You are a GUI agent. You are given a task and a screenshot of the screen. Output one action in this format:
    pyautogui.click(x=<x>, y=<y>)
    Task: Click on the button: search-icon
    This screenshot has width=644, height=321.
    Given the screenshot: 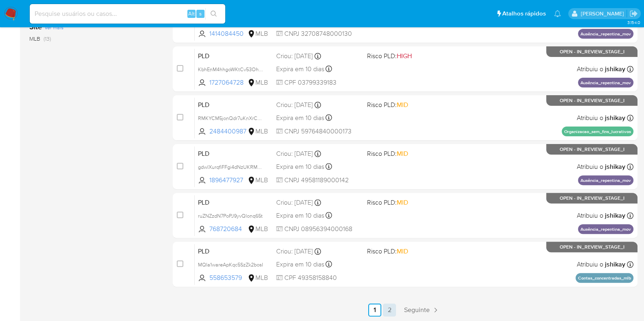 What is the action you would take?
    pyautogui.click(x=213, y=14)
    